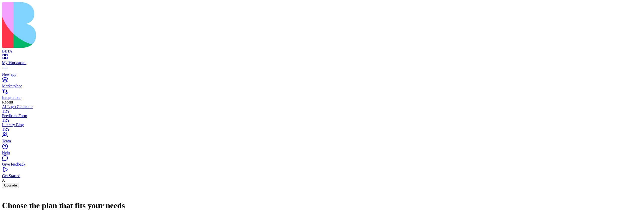  Describe the element at coordinates (322, 116) in the screenshot. I see `div: Feedback Form` at that location.